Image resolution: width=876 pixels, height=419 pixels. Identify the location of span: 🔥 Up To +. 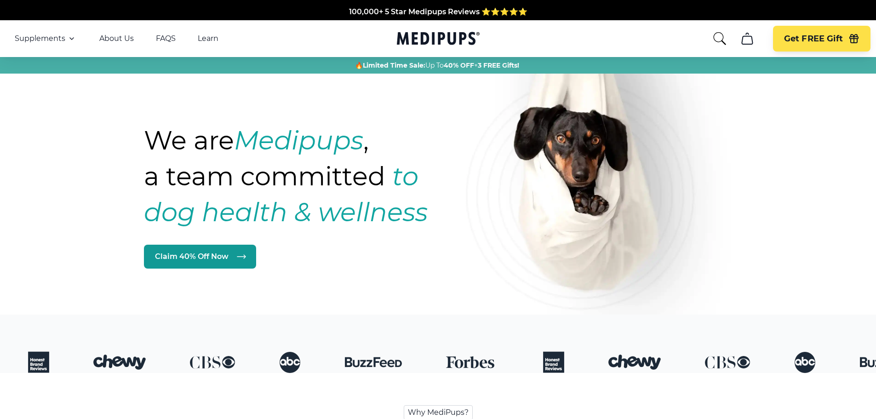
(437, 65).